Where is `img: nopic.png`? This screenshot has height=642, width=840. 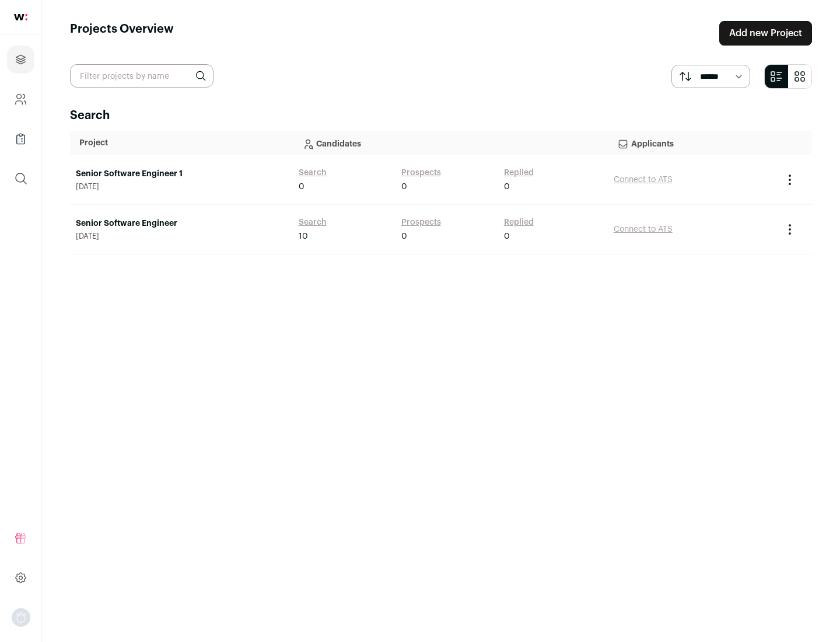
img: nopic.png is located at coordinates (22, 617).